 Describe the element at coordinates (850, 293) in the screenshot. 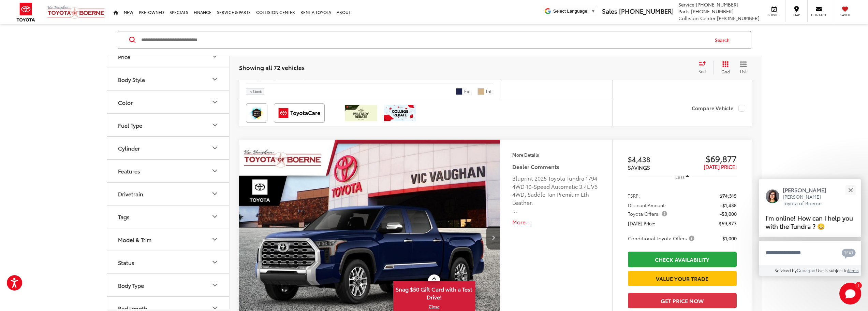

I see `button: Toggle Chat Window` at that location.